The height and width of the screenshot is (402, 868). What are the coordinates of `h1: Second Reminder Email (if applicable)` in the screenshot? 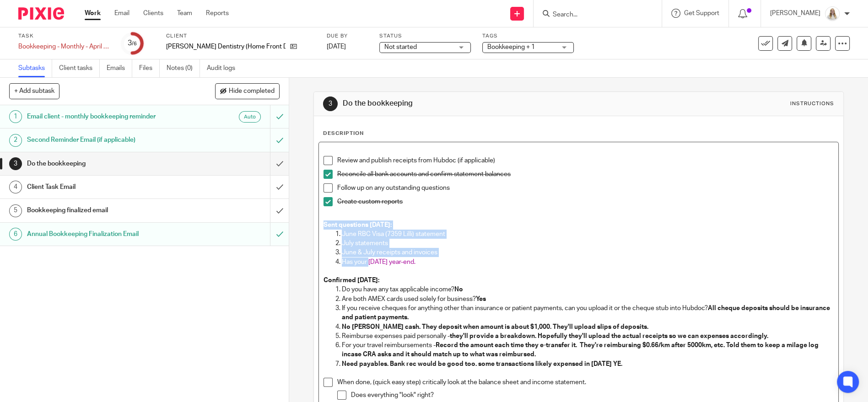 It's located at (105, 140).